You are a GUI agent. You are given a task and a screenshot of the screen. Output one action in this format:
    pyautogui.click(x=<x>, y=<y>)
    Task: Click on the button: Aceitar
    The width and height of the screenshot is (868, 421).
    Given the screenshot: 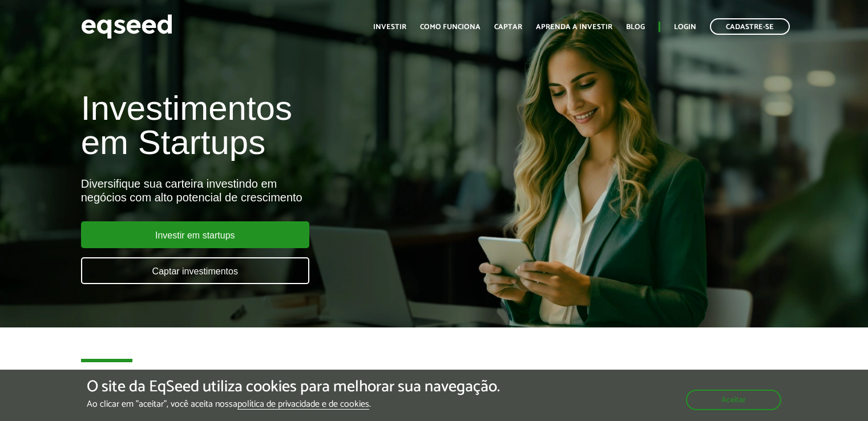 What is the action you would take?
    pyautogui.click(x=733, y=400)
    